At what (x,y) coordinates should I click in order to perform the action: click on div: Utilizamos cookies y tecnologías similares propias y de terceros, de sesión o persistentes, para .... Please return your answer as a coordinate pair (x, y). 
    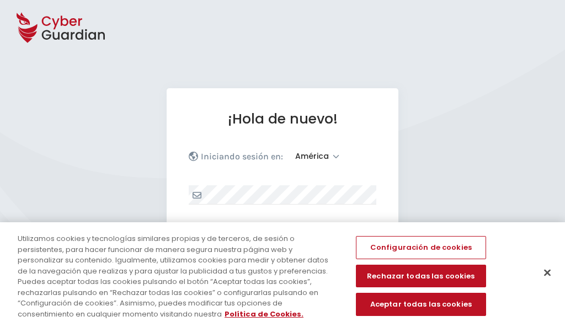
    Looking at the image, I should click on (178, 276).